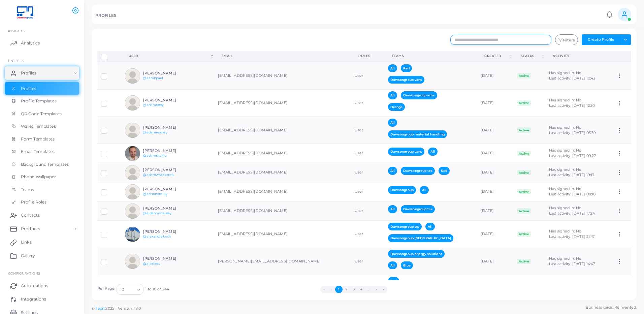 The image size is (644, 314). I want to click on a: @adamritchie, so click(155, 155).